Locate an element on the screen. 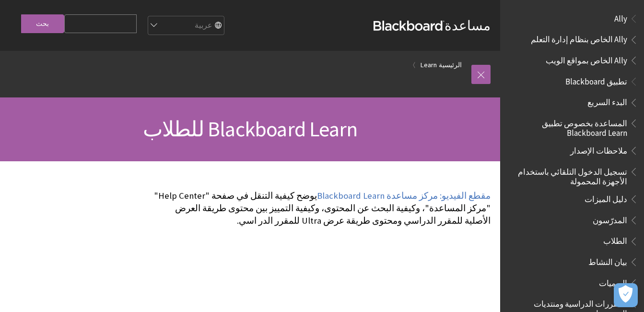 This screenshot has height=312, width=644. span: البدء السريع is located at coordinates (607, 101).